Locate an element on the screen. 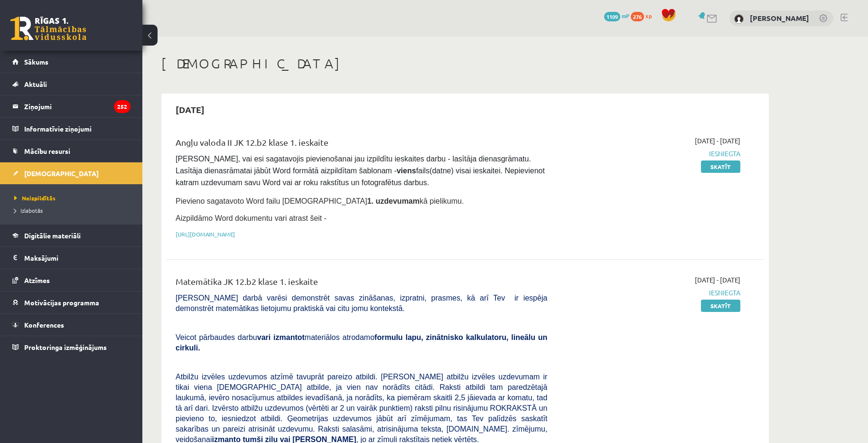 This screenshot has width=868, height=443. span: Atzīmes is located at coordinates (37, 280).